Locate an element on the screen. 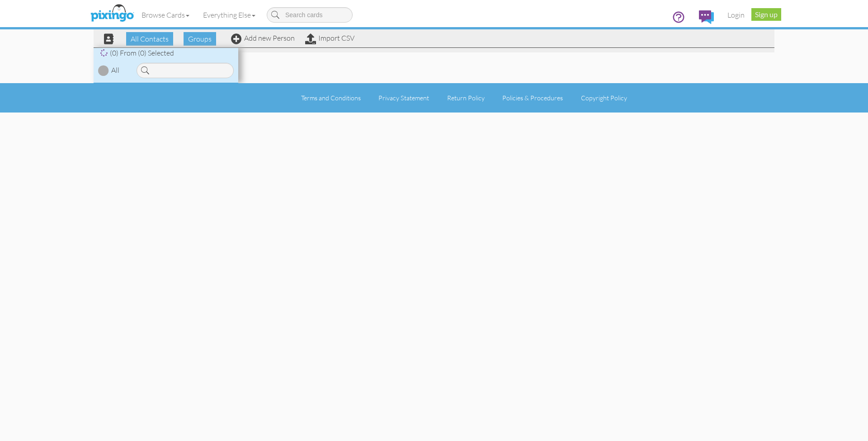  a: Login is located at coordinates (736, 15).